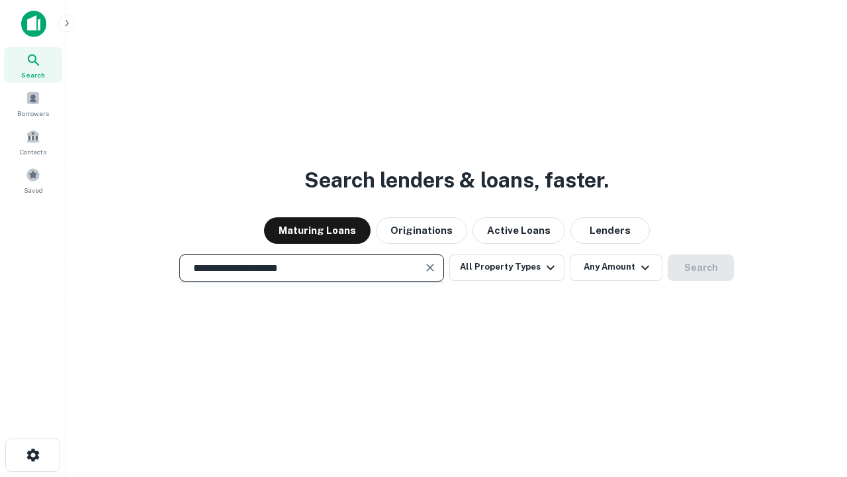  What do you see at coordinates (34, 24) in the screenshot?
I see `img: capitalize-icon.png` at bounding box center [34, 24].